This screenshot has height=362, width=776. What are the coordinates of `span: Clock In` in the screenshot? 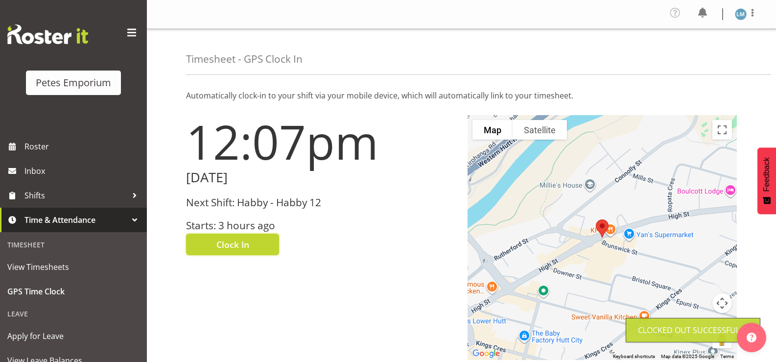 It's located at (232, 244).